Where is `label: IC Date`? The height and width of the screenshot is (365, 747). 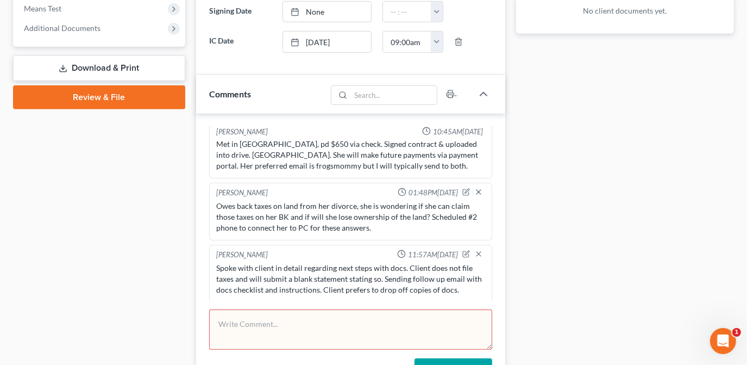 label: IC Date is located at coordinates (240, 42).